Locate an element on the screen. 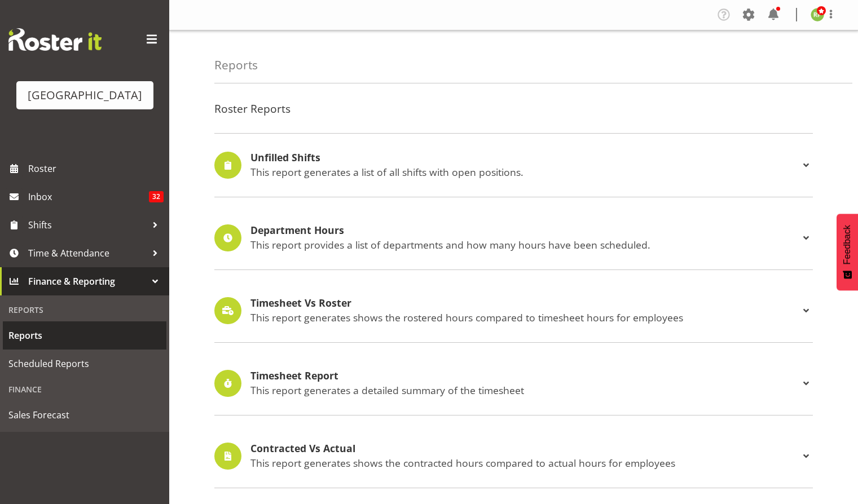  h4: Roster Reports is located at coordinates (514, 109).